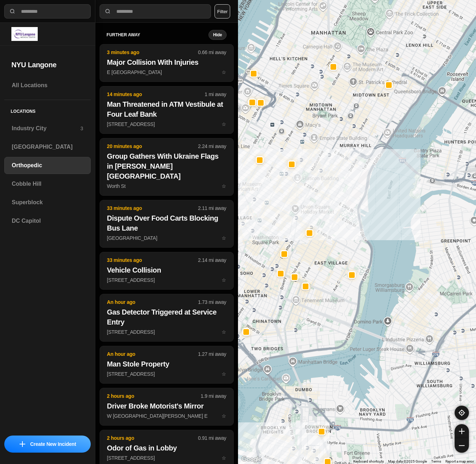 This screenshot has height=464, width=476. I want to click on h3: DC Capitol, so click(47, 221).